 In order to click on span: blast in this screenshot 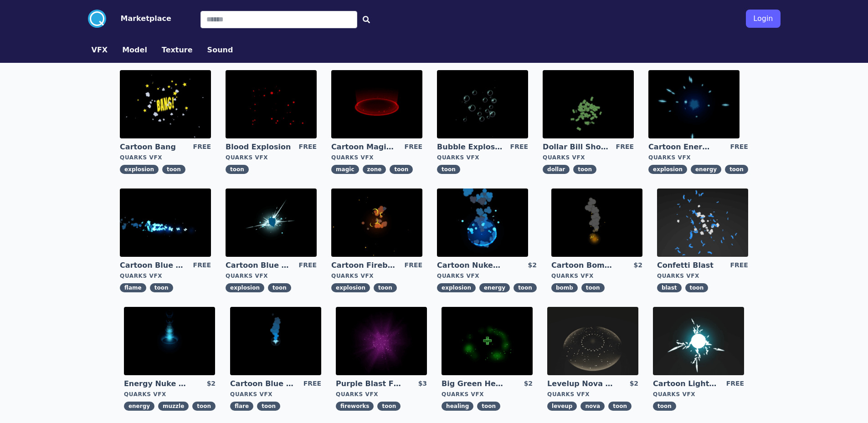, I will do `click(669, 288)`.